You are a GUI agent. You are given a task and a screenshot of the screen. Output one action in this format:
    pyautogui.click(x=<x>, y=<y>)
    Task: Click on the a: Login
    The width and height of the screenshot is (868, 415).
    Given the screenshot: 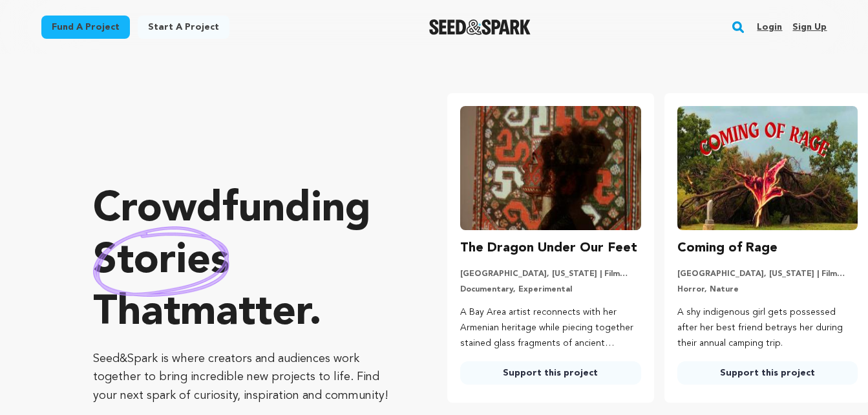 What is the action you would take?
    pyautogui.click(x=769, y=27)
    